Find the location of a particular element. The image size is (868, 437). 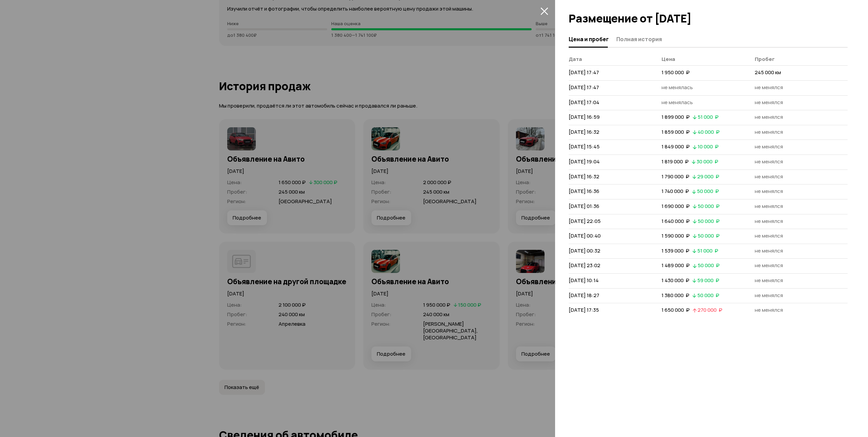

span: 1 790 000 ₽ is located at coordinates (676, 176).